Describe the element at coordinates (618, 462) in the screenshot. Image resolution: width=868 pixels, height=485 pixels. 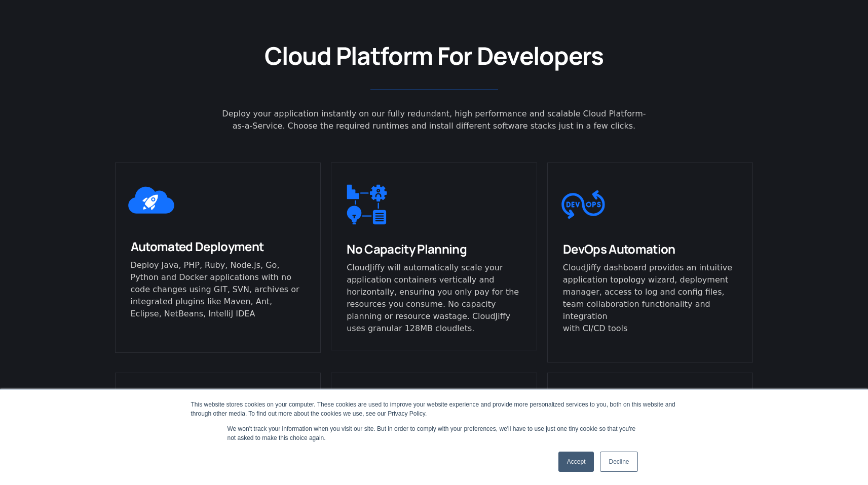
I see `a: Decline` at that location.